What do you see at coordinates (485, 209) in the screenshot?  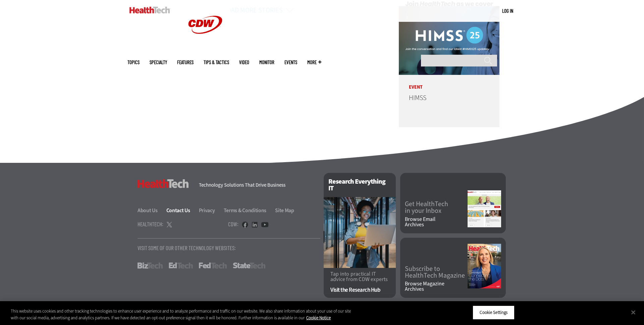 I see `img: newsletter screenshot` at bounding box center [485, 209].